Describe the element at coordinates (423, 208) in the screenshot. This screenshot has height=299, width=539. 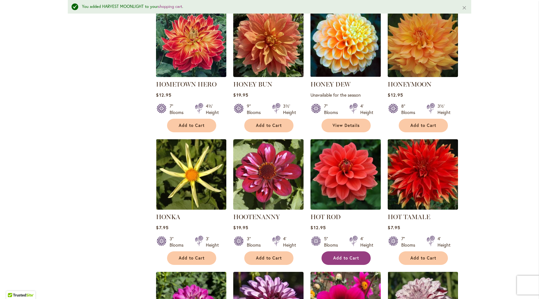
I see `a: Hot Tamale` at that location.